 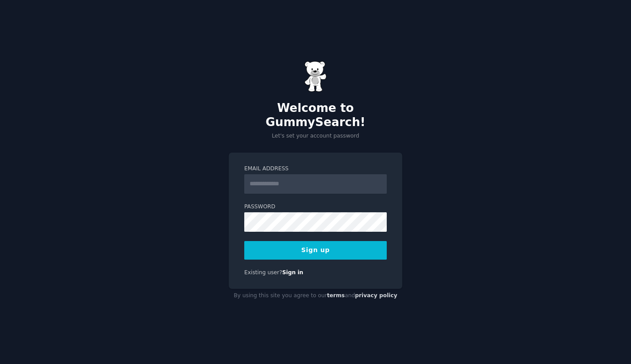 What do you see at coordinates (316, 207) in the screenshot?
I see `label: Password` at bounding box center [316, 207].